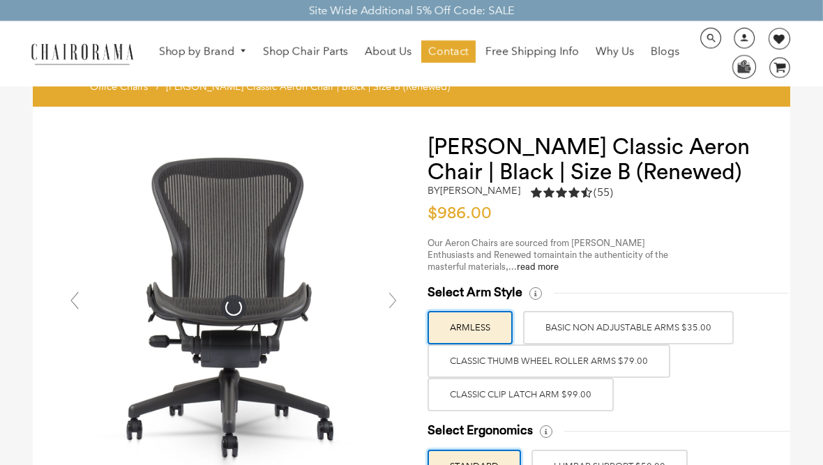  What do you see at coordinates (388, 52) in the screenshot?
I see `a: About Us` at bounding box center [388, 52].